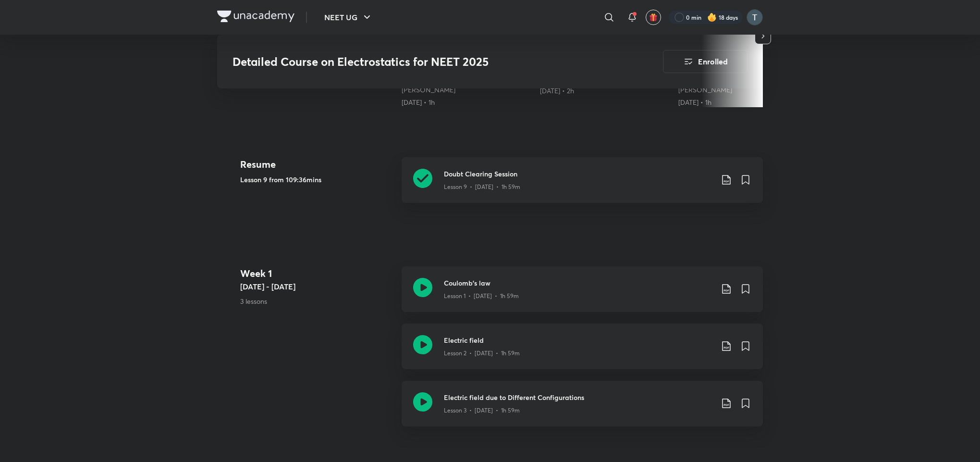  What do you see at coordinates (317, 164) in the screenshot?
I see `h4: Resume` at bounding box center [317, 164].